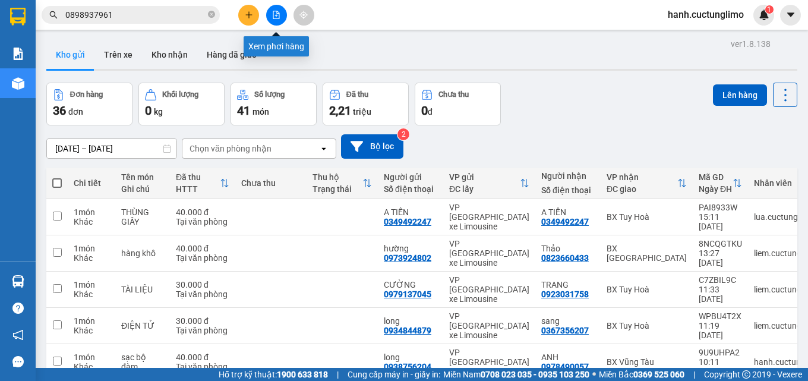 The height and width of the screenshot is (381, 808). Describe the element at coordinates (340, 110) in the screenshot. I see `span: 2,21` at that location.